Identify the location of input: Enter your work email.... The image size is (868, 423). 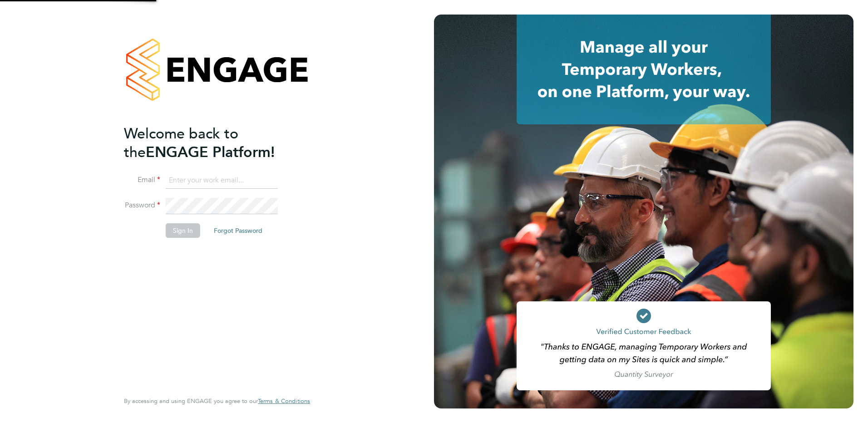
(221, 181).